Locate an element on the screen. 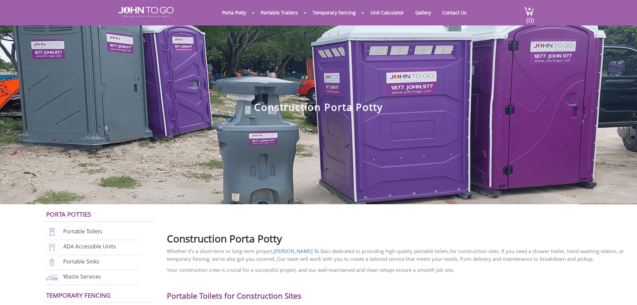 This screenshot has height=305, width=637. a: Porta Potty is located at coordinates (234, 12).